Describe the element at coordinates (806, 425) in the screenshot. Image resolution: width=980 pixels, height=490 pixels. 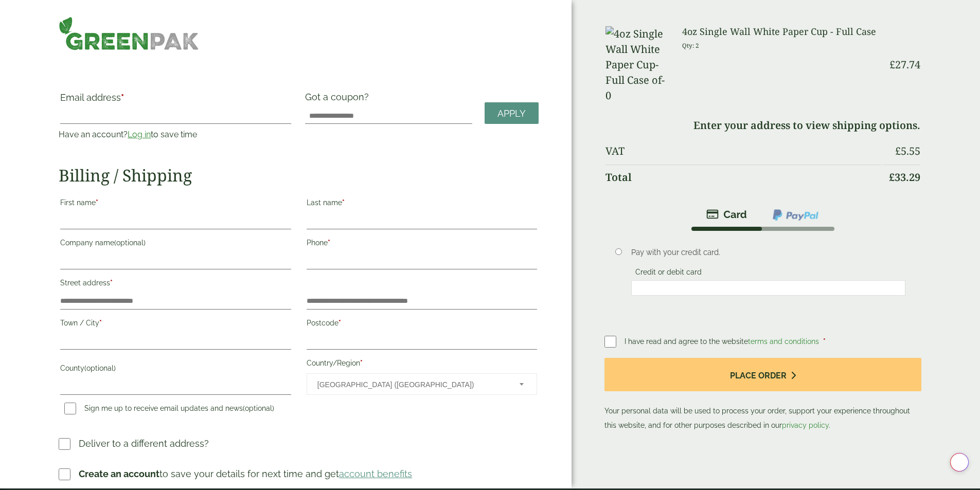
I see `a: privacy policy` at that location.